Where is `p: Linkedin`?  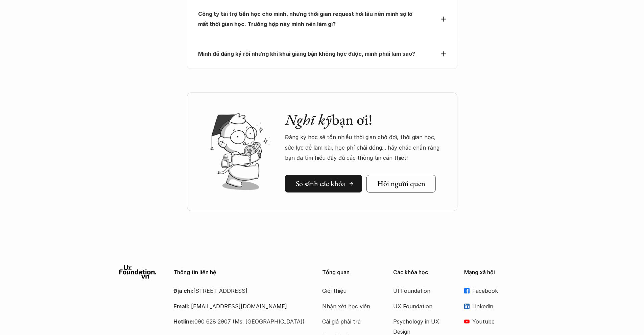
p: Linkedin is located at coordinates (499, 306).